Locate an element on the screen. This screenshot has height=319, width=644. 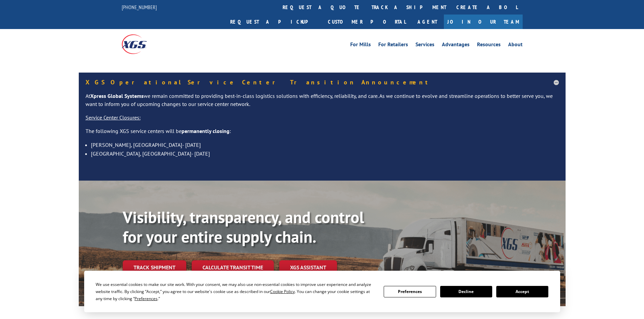
a: Request a pickup is located at coordinates (274, 22).